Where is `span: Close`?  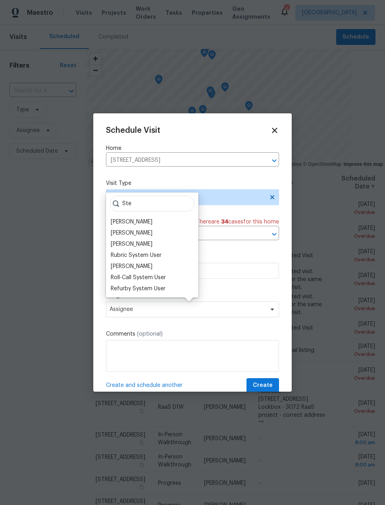
span: Close is located at coordinates (275, 130).